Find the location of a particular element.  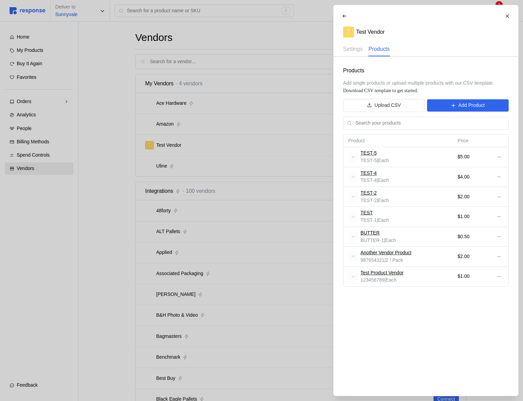

a: Another Vendor Product is located at coordinates (385, 253).